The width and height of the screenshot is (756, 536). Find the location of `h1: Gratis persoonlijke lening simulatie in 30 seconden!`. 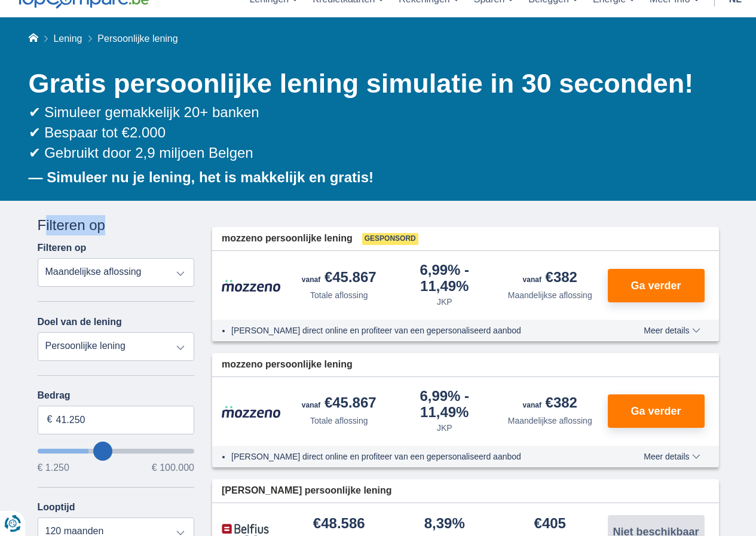

h1: Gratis persoonlijke lening simulatie in 30 seconden! is located at coordinates (373, 84).